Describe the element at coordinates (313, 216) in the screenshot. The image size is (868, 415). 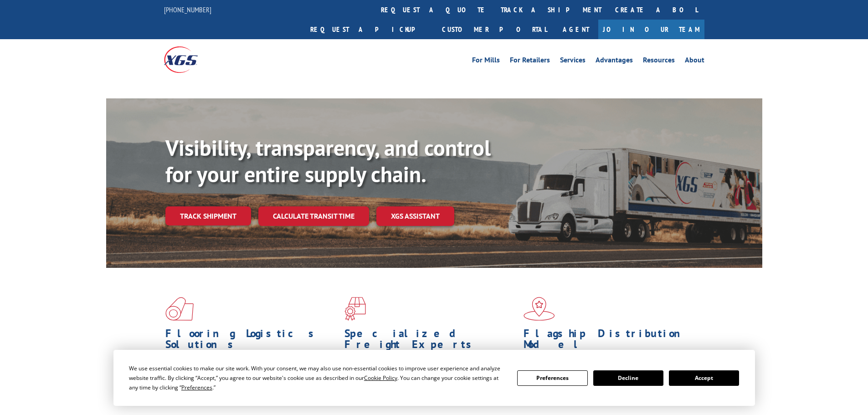
I see `a: Calculate transit time` at that location.